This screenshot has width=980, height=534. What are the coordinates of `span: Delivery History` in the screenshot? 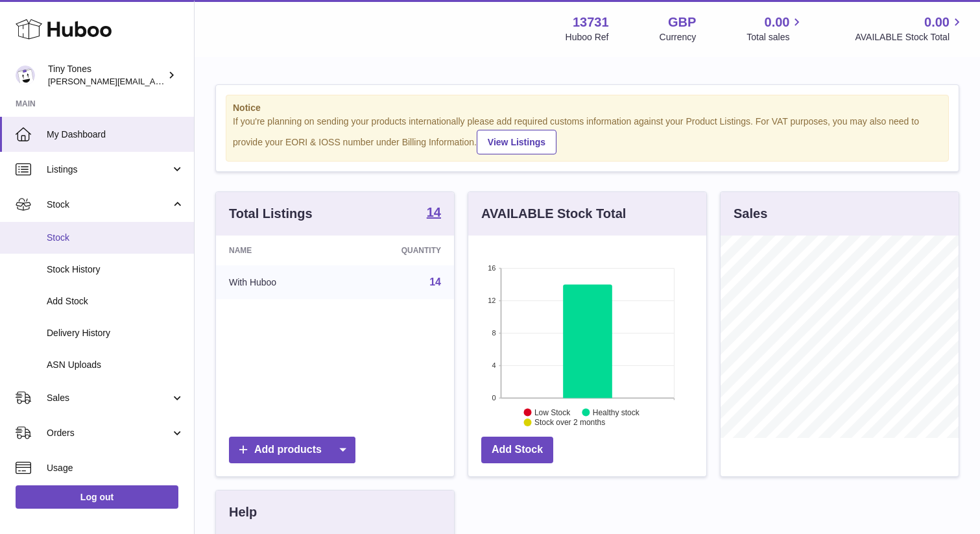 It's located at (115, 332).